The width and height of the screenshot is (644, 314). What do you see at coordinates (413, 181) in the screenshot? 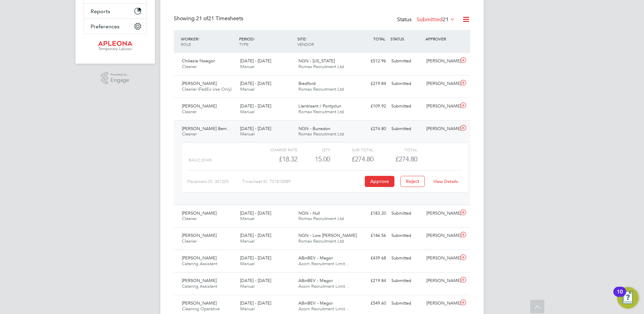
I see `button: Reject` at bounding box center [413, 181].